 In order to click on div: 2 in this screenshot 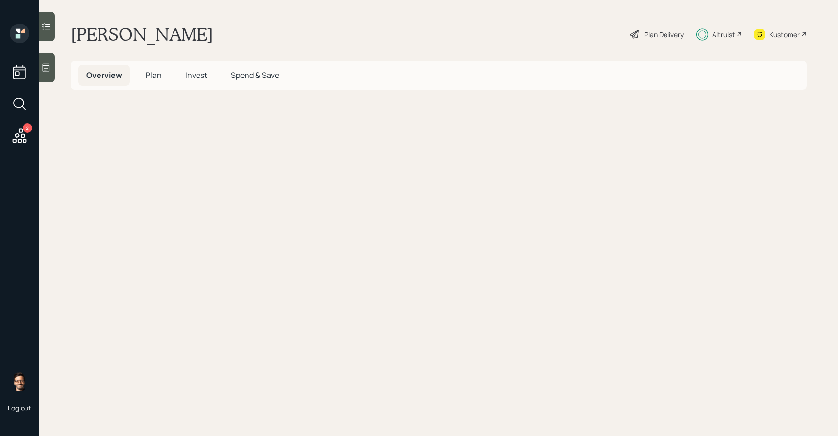, I will do `click(27, 128)`.